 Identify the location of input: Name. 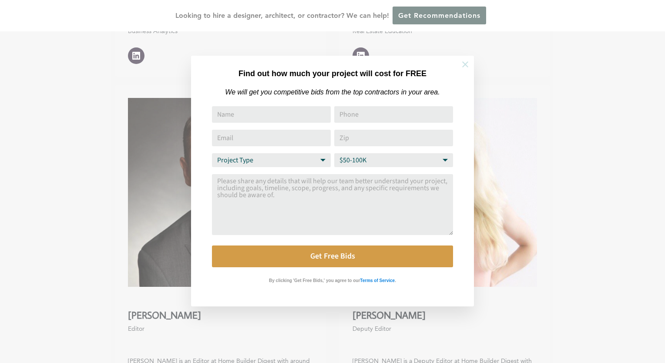
(271, 114).